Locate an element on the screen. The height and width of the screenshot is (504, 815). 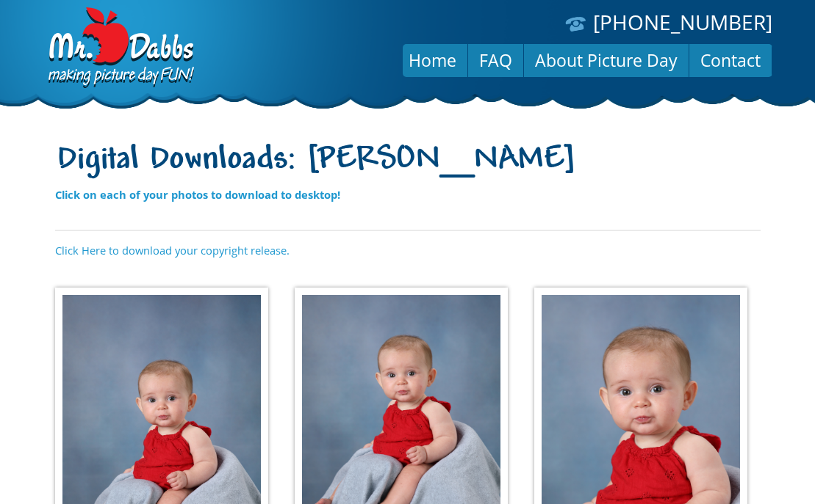
a: Home is located at coordinates (432, 60).